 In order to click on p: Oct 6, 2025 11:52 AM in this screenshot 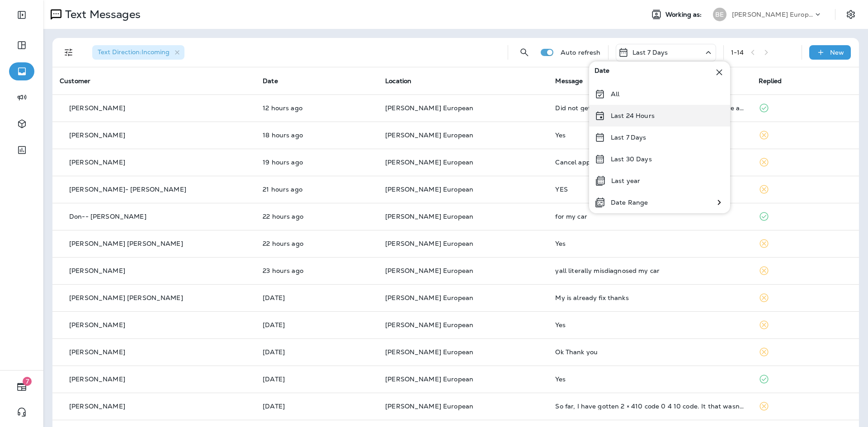, I will do `click(317, 298)`.